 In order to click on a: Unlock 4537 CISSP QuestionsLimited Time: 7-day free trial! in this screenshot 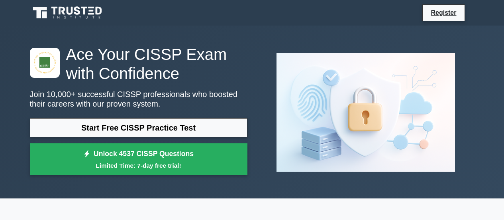, I will do `click(139, 159)`.